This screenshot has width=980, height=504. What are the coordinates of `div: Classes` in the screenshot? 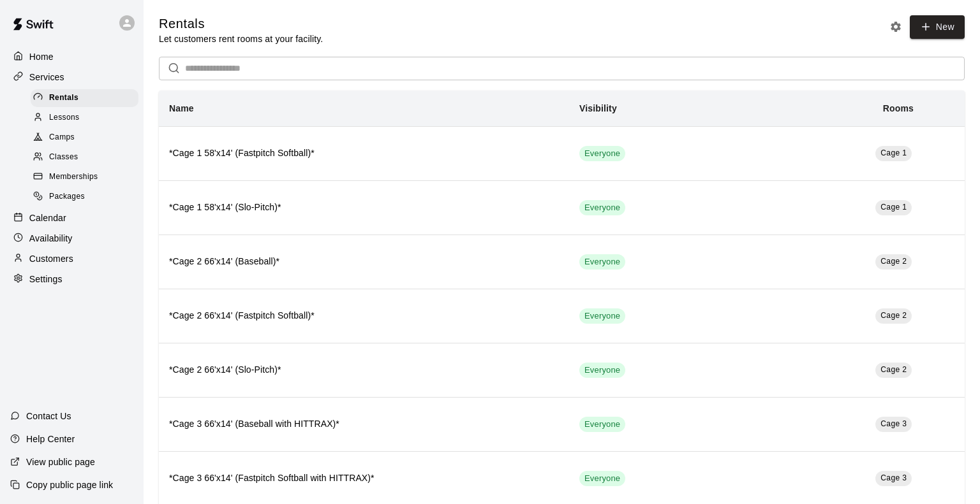 It's located at (84, 157).